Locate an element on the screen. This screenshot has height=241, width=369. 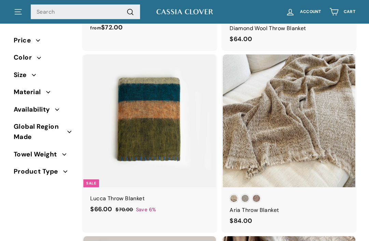
button: Material is located at coordinates (43, 94).